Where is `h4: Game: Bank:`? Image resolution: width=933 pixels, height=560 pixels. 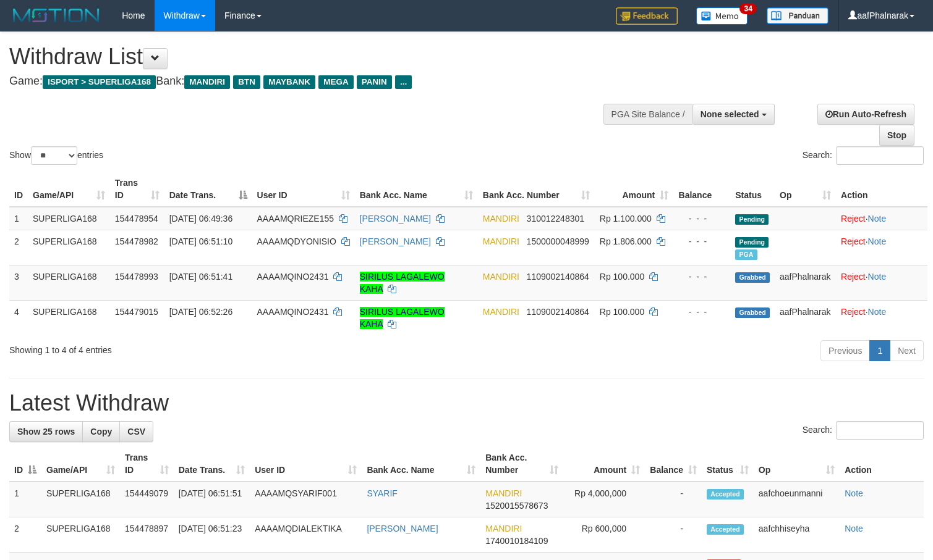
h4: Game: Bank: is located at coordinates (309, 81).